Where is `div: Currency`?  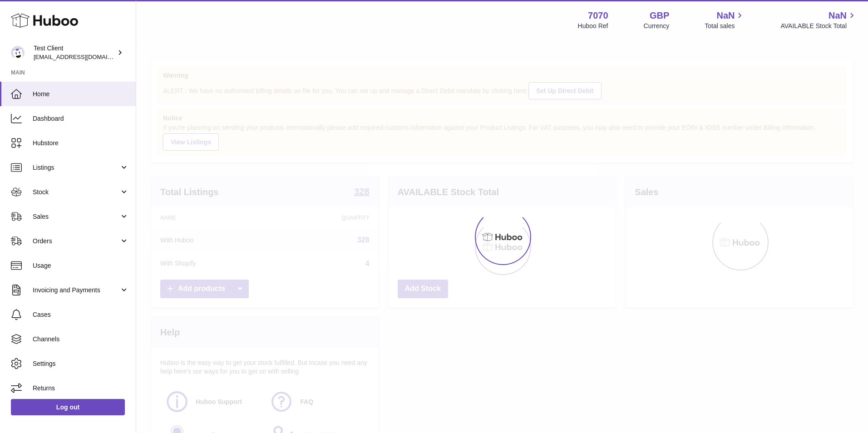 div: Currency is located at coordinates (656, 26).